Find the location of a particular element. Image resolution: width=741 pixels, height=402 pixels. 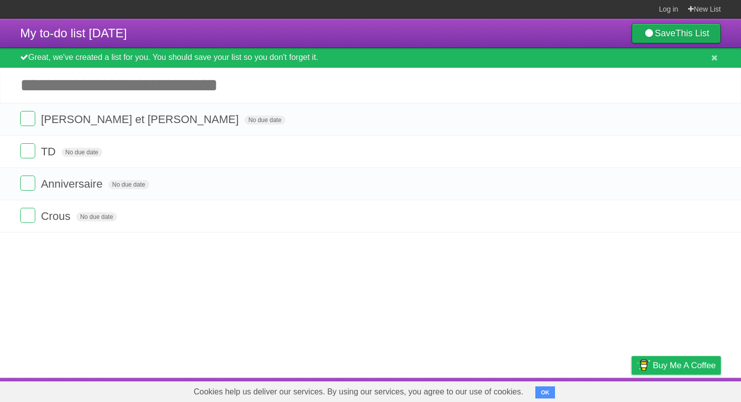

a: Privacy is located at coordinates (631, 390).